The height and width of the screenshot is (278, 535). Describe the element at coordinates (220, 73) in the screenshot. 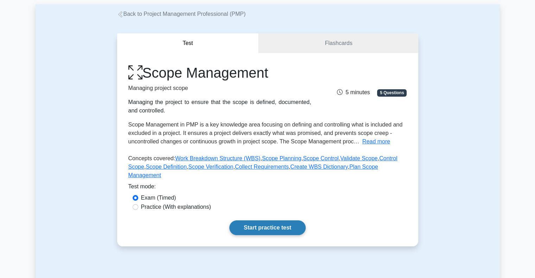

I see `h1: Scope Management` at that location.